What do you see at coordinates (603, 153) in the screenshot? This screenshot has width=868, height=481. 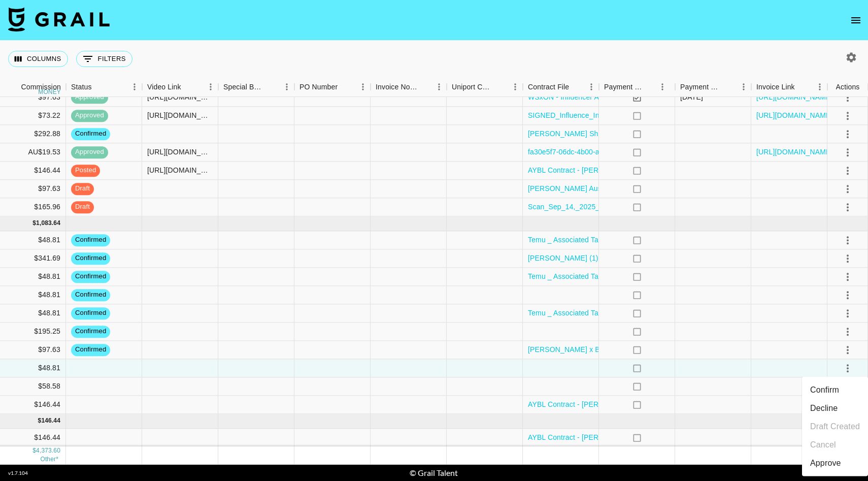 I see `a: fa30e5f7-06dc-4b00-aa6a-664b789ba073.JPG` at bounding box center [603, 153].